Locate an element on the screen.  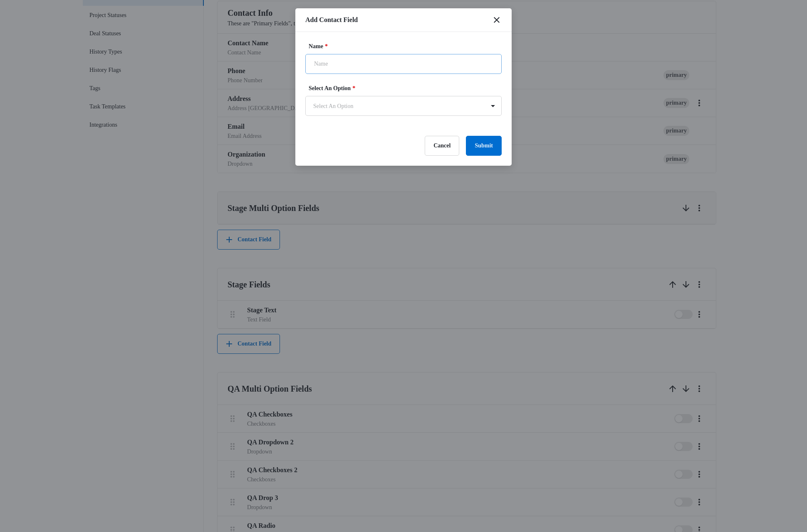
button: Cancel is located at coordinates (442, 145).